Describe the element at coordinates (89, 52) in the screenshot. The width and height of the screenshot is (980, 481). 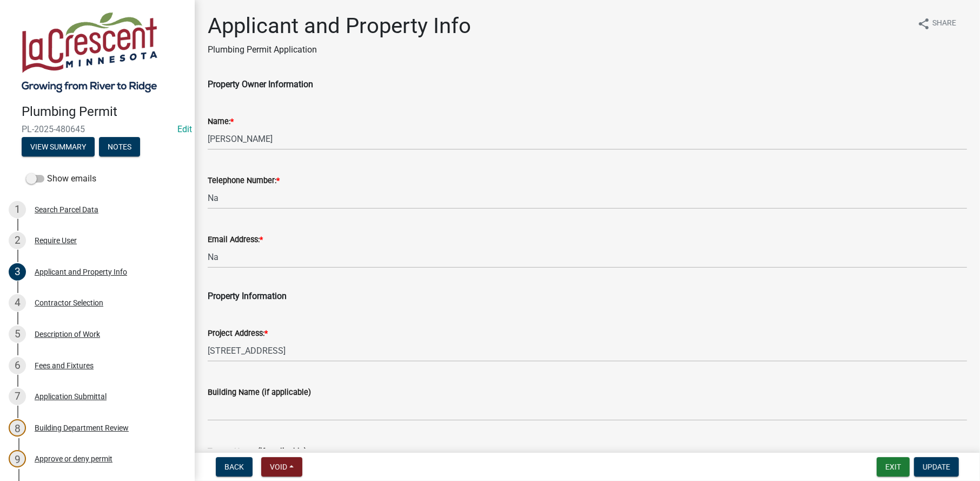
I see `img: City of La Crescent, Minnesota` at that location.